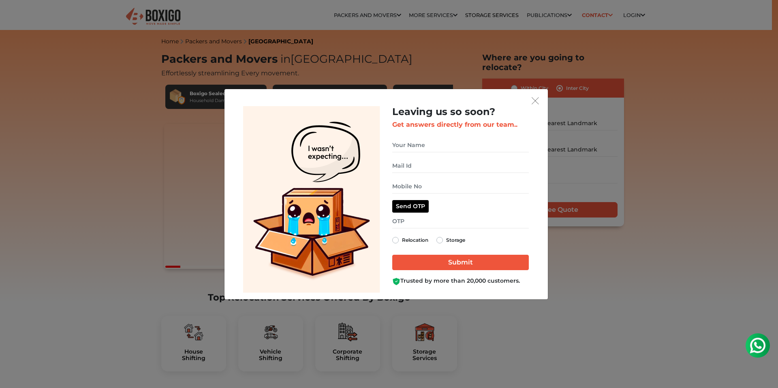 This screenshot has width=778, height=388. What do you see at coordinates (460, 145) in the screenshot?
I see `input: Your Name` at bounding box center [460, 145].